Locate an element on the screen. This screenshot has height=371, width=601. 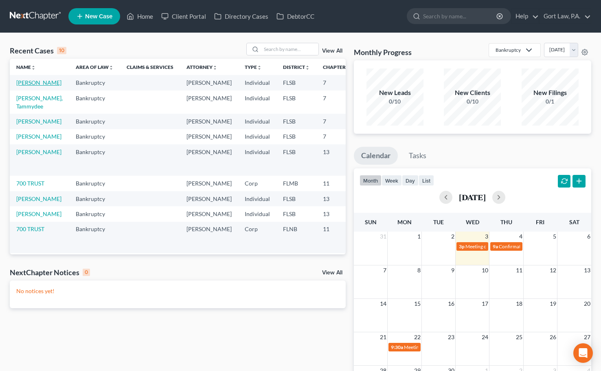
span: Wed is located at coordinates (473, 222).